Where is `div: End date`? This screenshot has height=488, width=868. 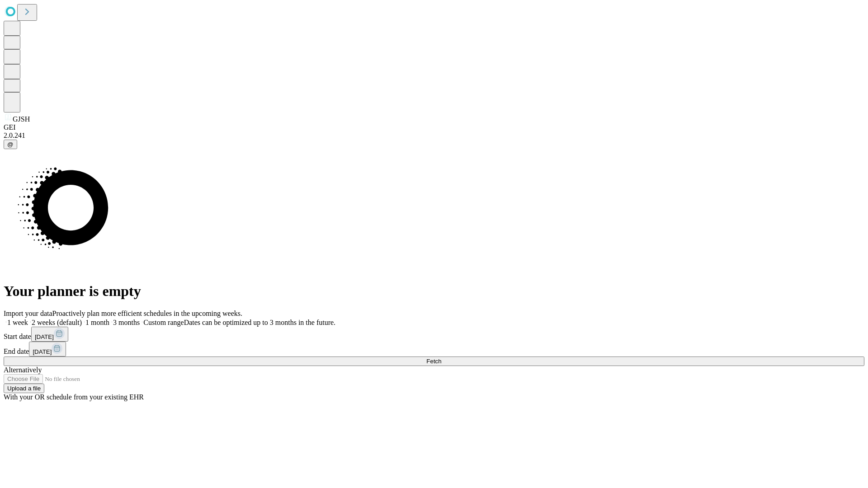
div: End date is located at coordinates (434, 348).